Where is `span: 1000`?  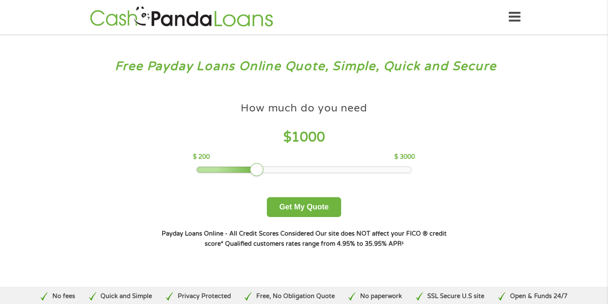 span: 1000 is located at coordinates (308, 137).